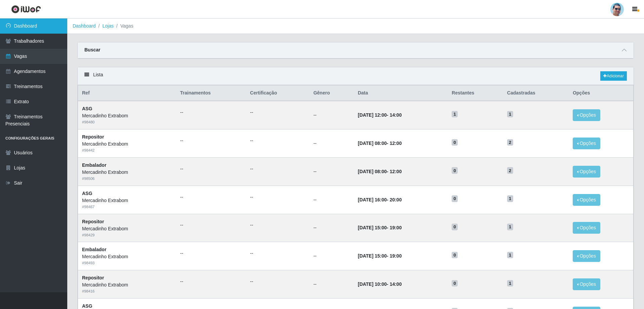  Describe the element at coordinates (127, 122) in the screenshot. I see `div: # 98480` at that location.